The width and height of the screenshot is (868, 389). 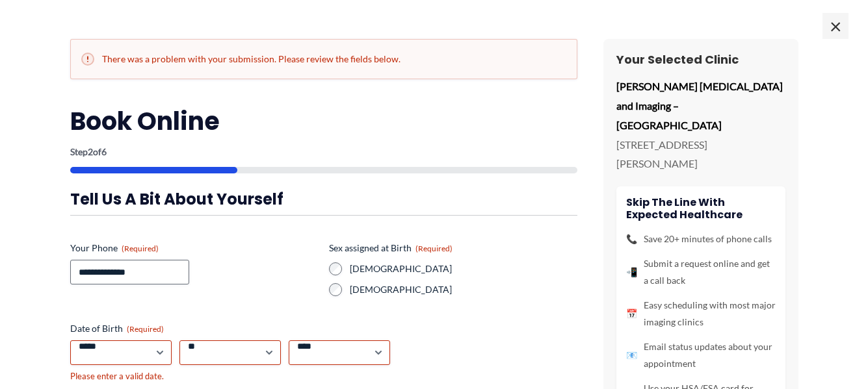 I want to click on h3: Tell us a bit about yourself, so click(x=324, y=199).